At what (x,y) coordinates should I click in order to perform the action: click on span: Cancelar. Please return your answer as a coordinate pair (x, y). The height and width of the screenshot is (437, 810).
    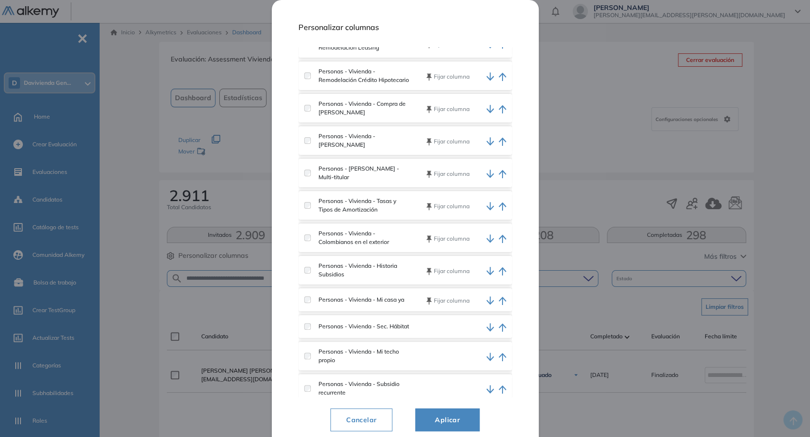
    Looking at the image, I should click on (361, 420).